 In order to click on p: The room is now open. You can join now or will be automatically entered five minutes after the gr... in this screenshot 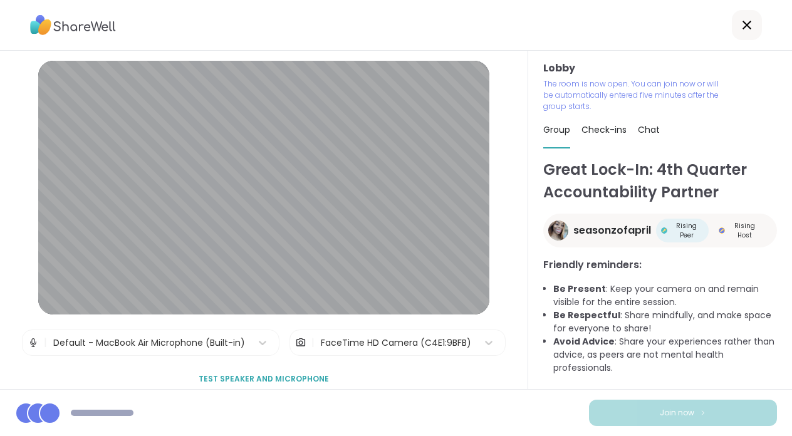, I will do `click(634, 95)`.